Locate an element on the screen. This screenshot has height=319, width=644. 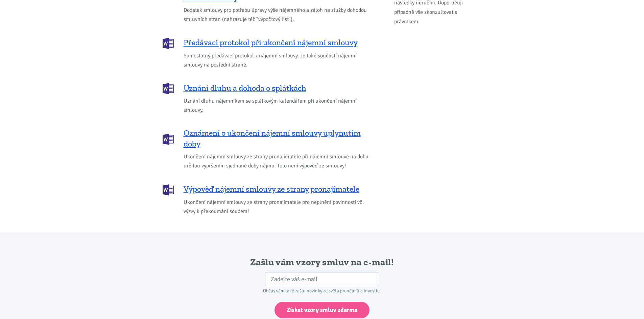
a: Předávací protokol při ukončení nájemní smlouvy is located at coordinates (267, 42).